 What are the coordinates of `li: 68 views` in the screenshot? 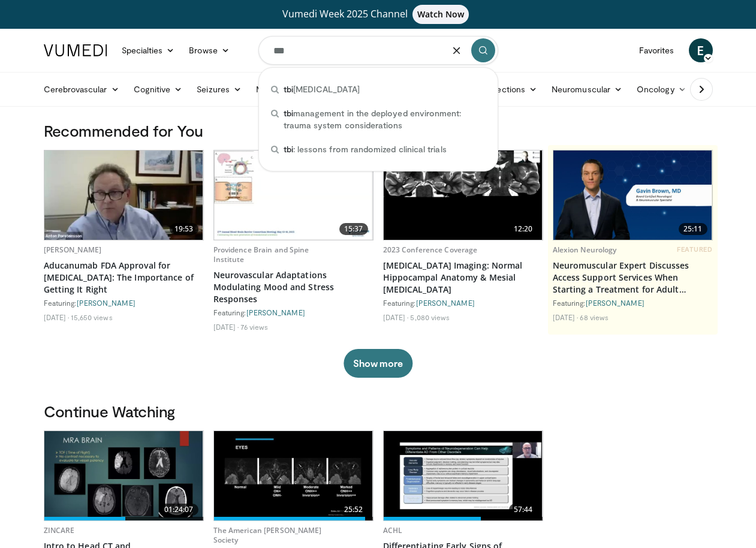 It's located at (594, 317).